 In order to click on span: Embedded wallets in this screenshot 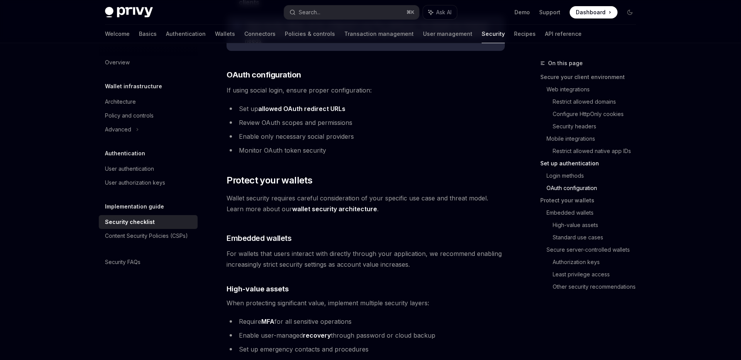, I will do `click(259, 239)`.